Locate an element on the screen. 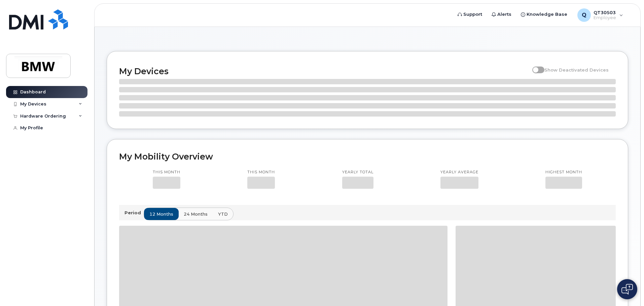 The image size is (644, 306). span: Show Deactivated Devices is located at coordinates (577, 70).